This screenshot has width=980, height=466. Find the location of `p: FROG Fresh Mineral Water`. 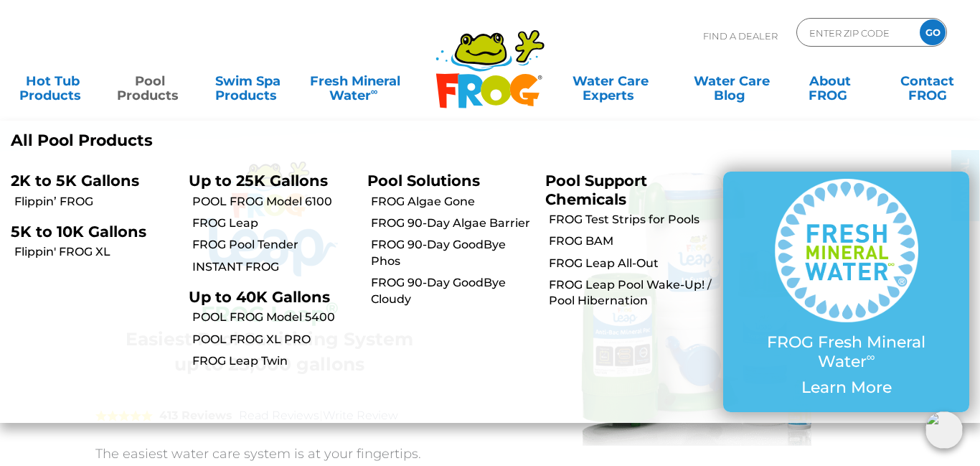

p: FROG Fresh Mineral Water is located at coordinates (846, 352).